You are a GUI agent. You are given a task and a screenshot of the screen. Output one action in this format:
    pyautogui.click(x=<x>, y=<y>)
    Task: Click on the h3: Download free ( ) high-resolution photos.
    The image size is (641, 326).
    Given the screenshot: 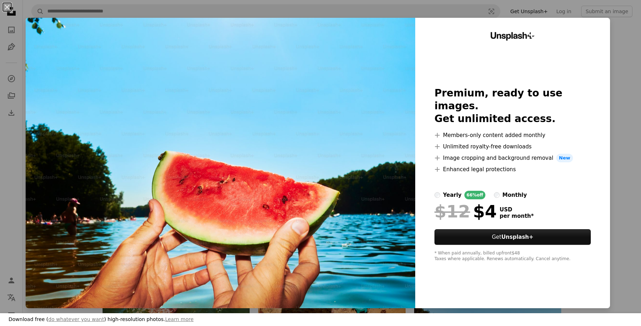 What is the action you would take?
    pyautogui.click(x=101, y=320)
    